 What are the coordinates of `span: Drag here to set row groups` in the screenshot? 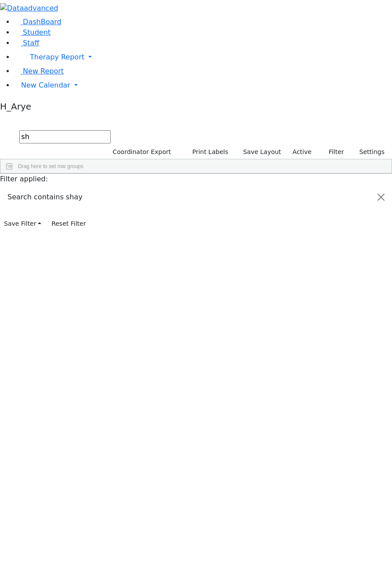 It's located at (51, 166).